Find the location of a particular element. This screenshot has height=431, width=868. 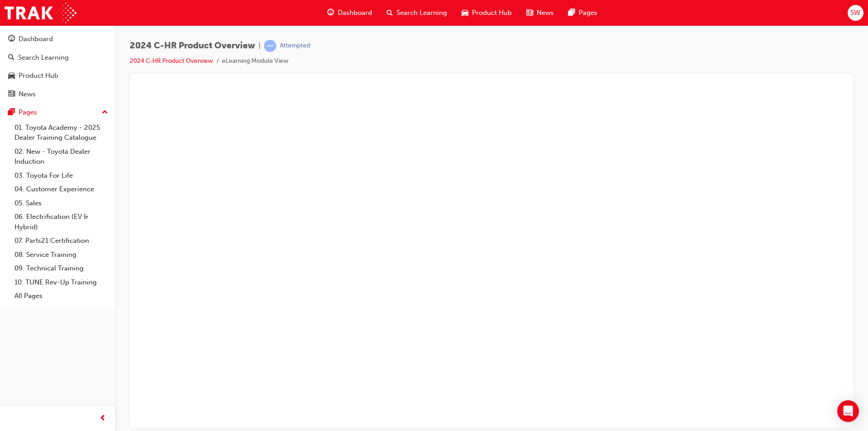

div: News is located at coordinates (27, 94).